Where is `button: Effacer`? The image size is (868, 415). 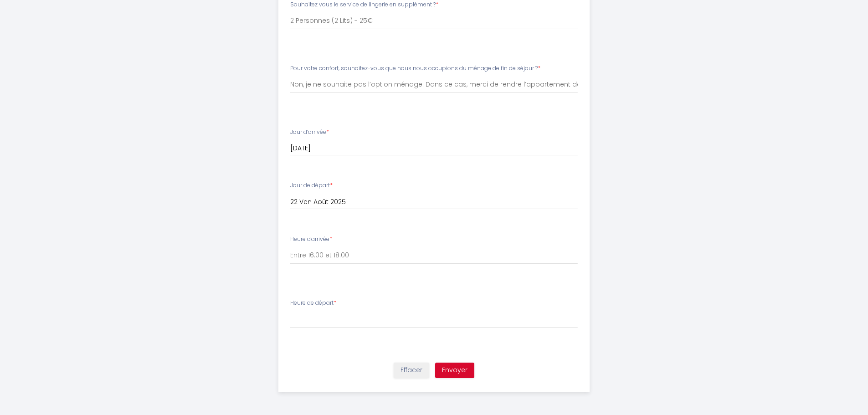
button: Effacer is located at coordinates (411, 370).